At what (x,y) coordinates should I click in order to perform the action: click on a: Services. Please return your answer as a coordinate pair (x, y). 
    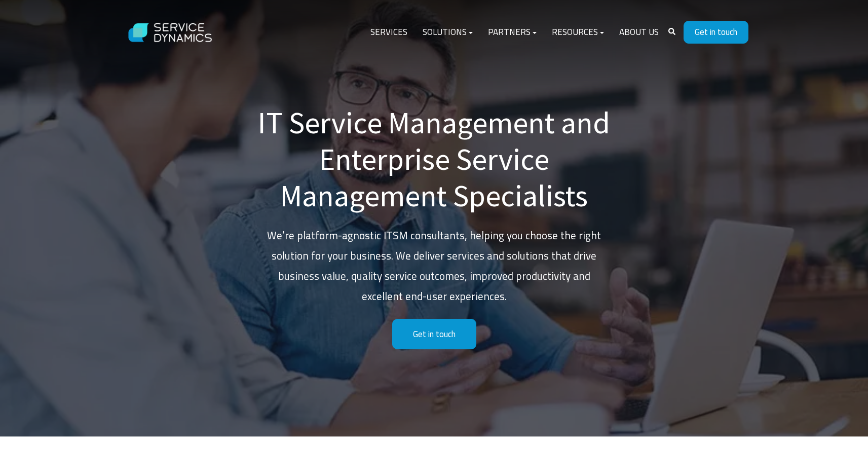
    Looking at the image, I should click on (389, 33).